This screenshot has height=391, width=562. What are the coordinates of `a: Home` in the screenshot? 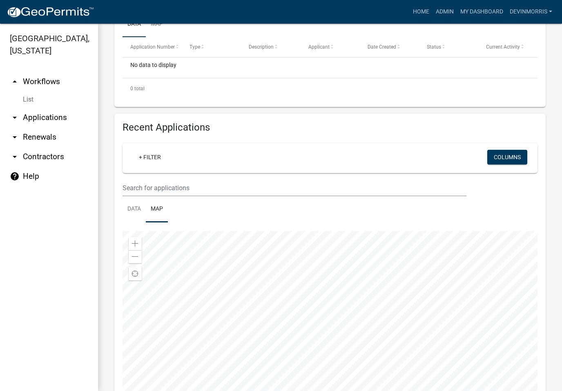 It's located at (421, 12).